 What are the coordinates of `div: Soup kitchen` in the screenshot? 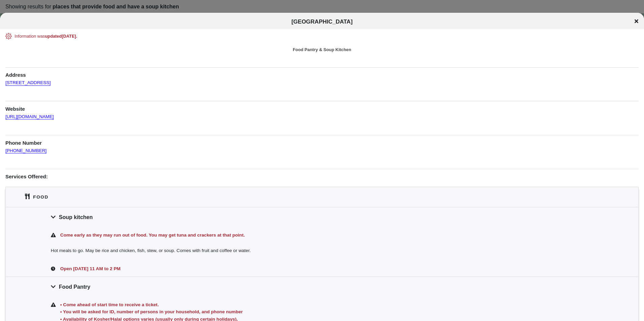 It's located at (322, 217).